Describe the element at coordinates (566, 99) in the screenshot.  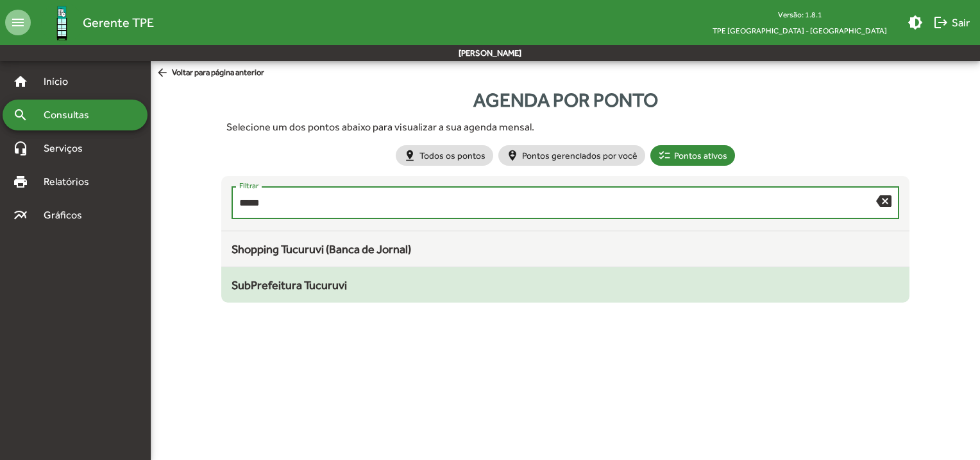
I see `div: Agenda por ponto` at that location.